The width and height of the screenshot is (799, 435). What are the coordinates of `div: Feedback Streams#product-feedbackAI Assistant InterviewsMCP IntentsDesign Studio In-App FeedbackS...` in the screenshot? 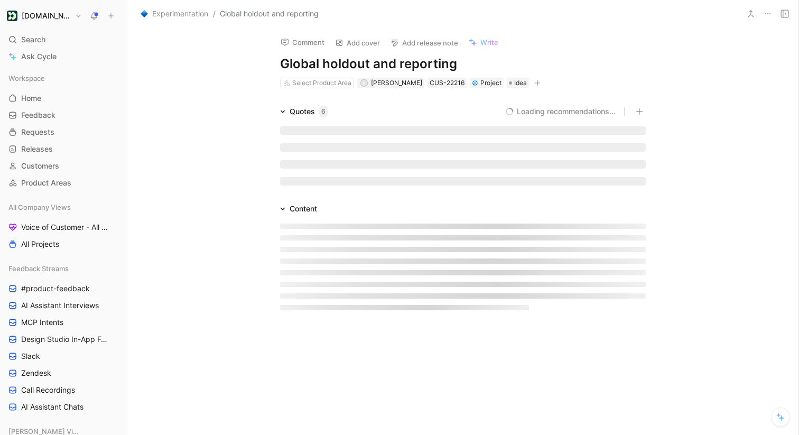 It's located at (63, 338).